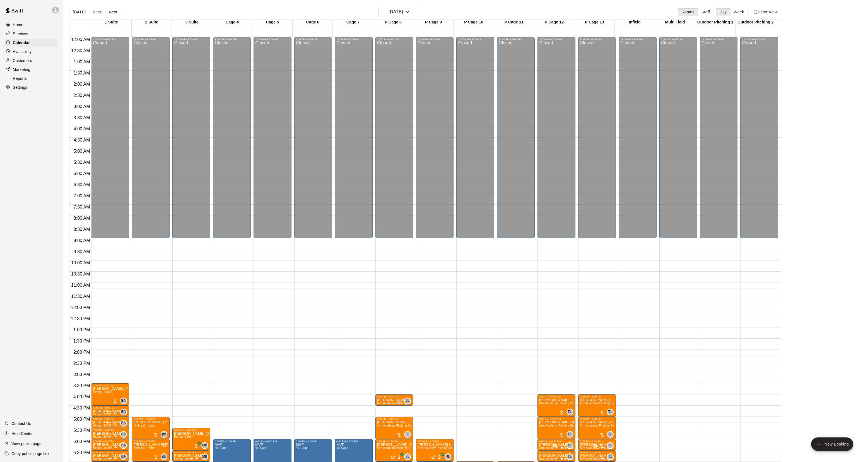 This screenshot has width=868, height=462. Describe the element at coordinates (110, 419) in the screenshot. I see `div: 5:00 PM – 5:30 PM` at that location.